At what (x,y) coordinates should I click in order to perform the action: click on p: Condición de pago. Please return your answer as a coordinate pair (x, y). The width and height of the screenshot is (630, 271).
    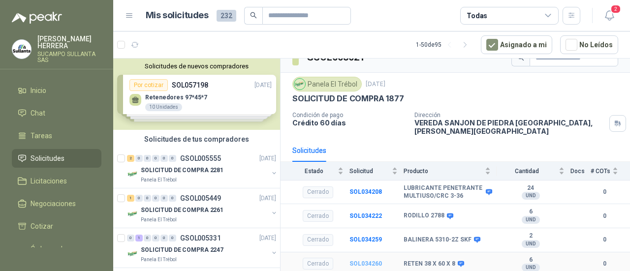
    Looking at the image, I should click on (349, 115).